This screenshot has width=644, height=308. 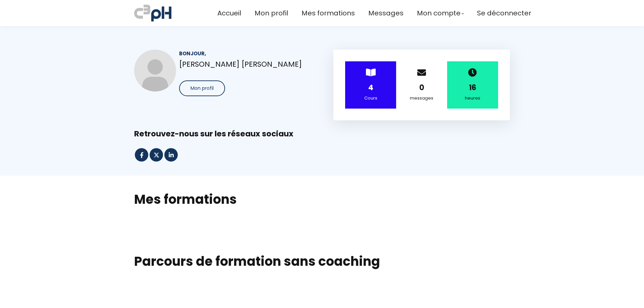 What do you see at coordinates (153, 13) in the screenshot?
I see `img: a70bc7685e0efc0bd0b04b3506828469.jpeg` at bounding box center [153, 13].